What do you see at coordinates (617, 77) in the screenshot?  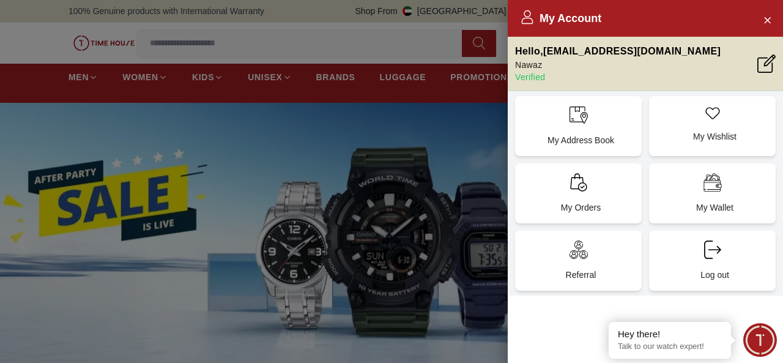 I see `p: Verified` at bounding box center [617, 77].